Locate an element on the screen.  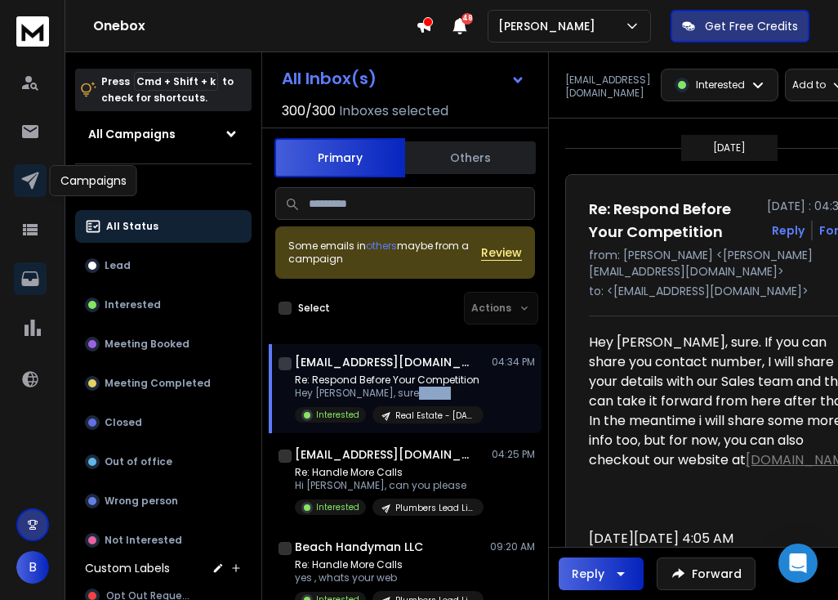
h1: All Campaigns is located at coordinates (132, 134).